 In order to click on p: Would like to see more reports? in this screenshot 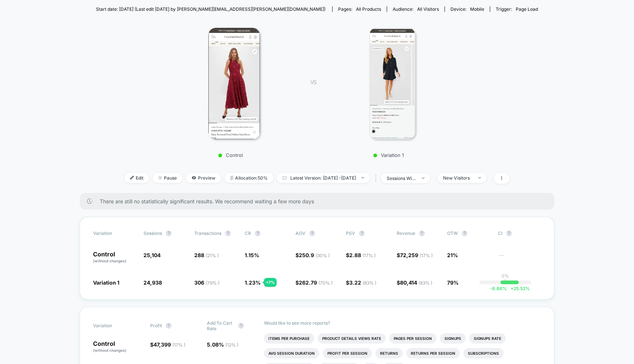, I will do `click(403, 322)`.